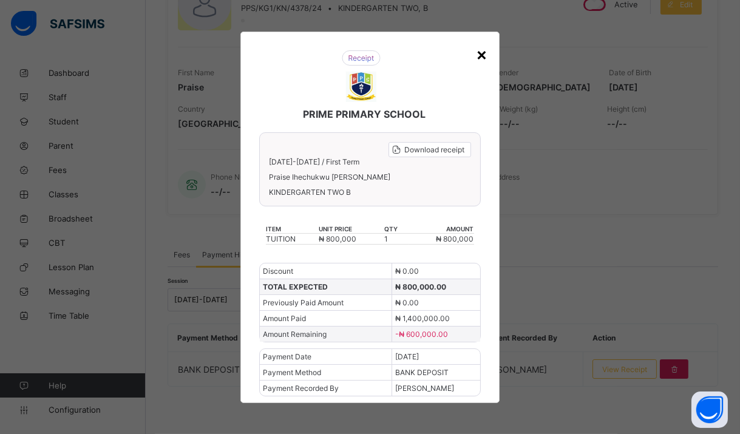  Describe the element at coordinates (434, 149) in the screenshot. I see `span: Download receipt` at that location.